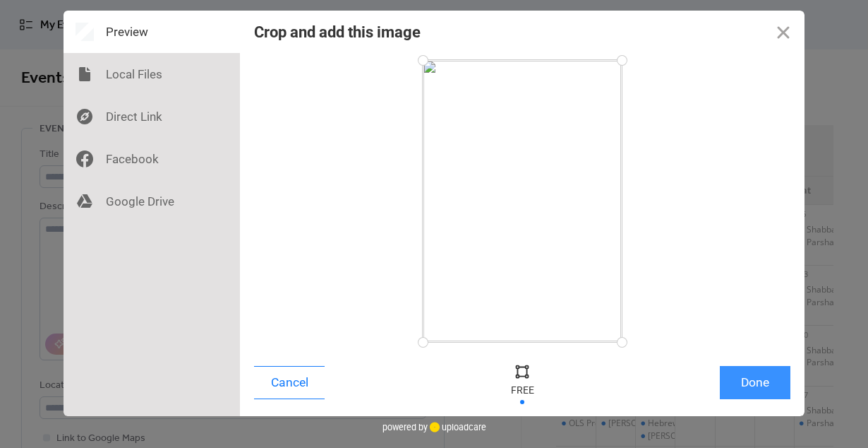  I want to click on div: Crop and add this image, so click(338, 31).